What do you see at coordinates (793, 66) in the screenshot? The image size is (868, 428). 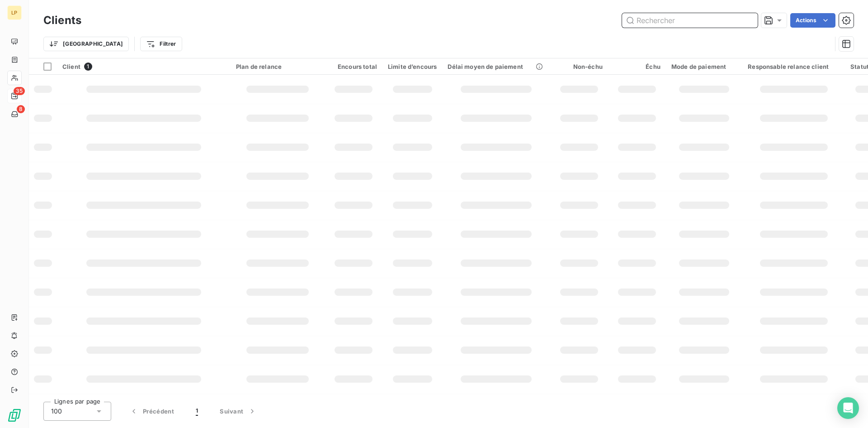 I see `div: Responsable relance client` at bounding box center [793, 66].